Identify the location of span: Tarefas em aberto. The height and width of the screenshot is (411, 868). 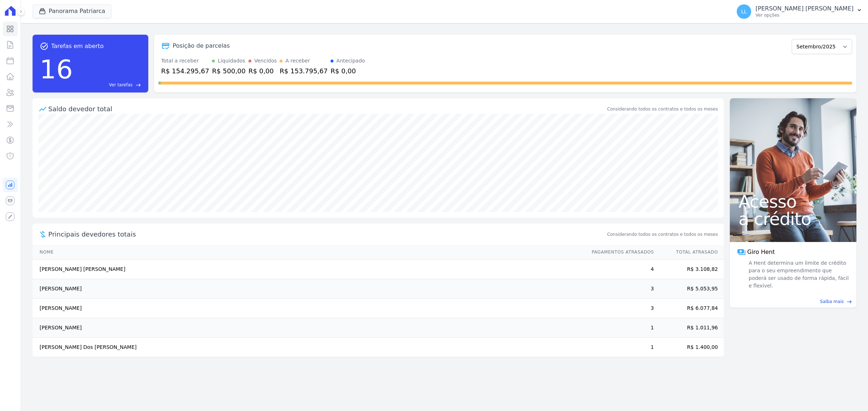
(78, 46).